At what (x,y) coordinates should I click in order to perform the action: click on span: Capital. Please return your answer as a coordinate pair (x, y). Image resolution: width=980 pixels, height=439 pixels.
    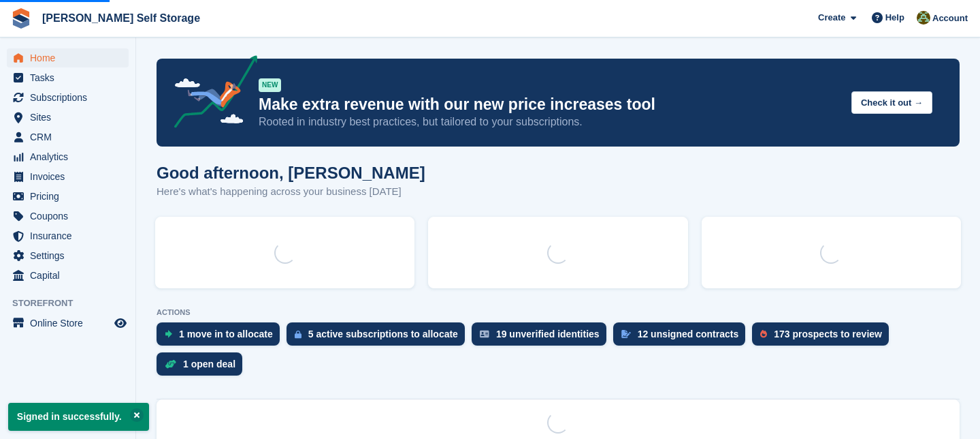
    Looking at the image, I should click on (71, 275).